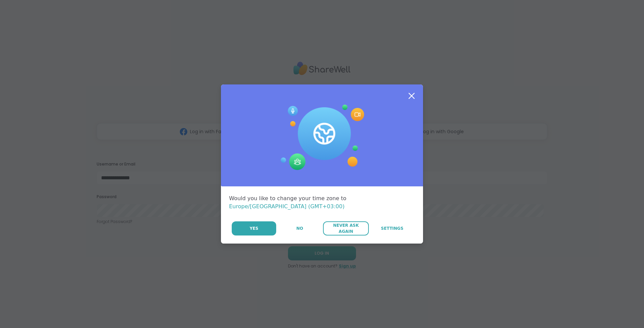 This screenshot has height=328, width=644. I want to click on img: Session Experience, so click(322, 138).